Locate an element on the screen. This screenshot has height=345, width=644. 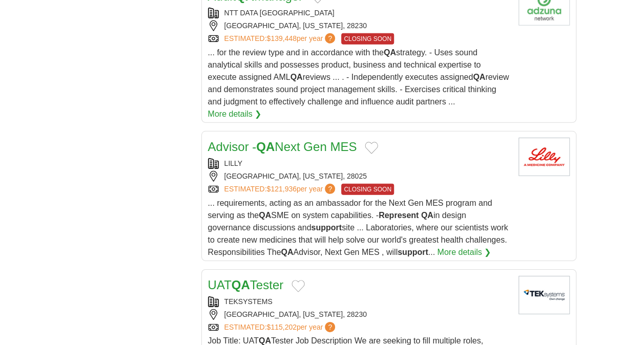
span: ... requirements, acting as an ambassador for the Next Gen MES program and serving as the SME on ... is located at coordinates (358, 227).